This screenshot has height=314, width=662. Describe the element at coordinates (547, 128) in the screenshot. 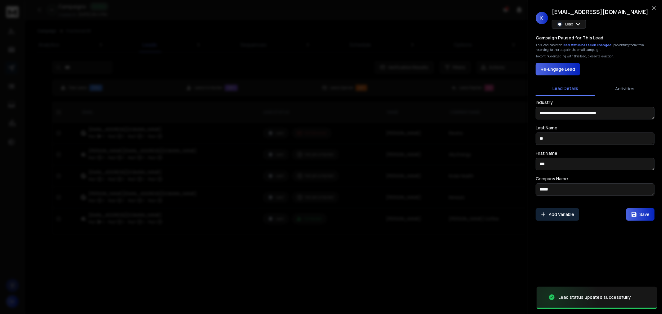

I see `label: Last Name` at that location.